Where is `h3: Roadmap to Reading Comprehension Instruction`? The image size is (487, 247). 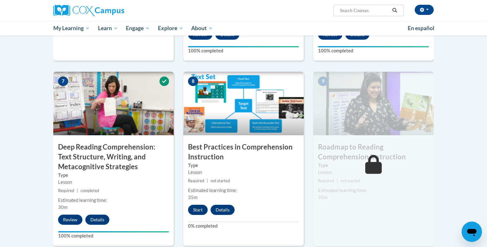
h3: Roadmap to Reading Comprehension Instruction is located at coordinates (373, 152).